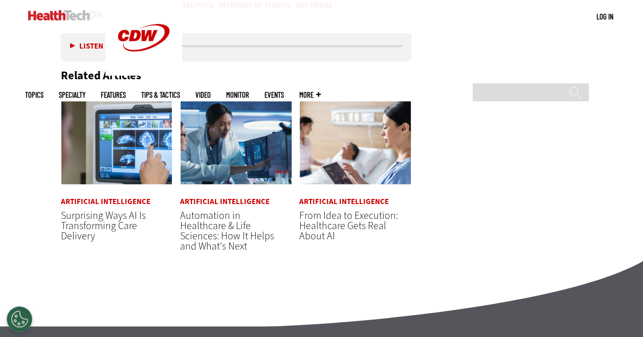  What do you see at coordinates (349, 226) in the screenshot?
I see `span: From Idea to Execution: Healthcare Gets Real About AI` at bounding box center [349, 226].